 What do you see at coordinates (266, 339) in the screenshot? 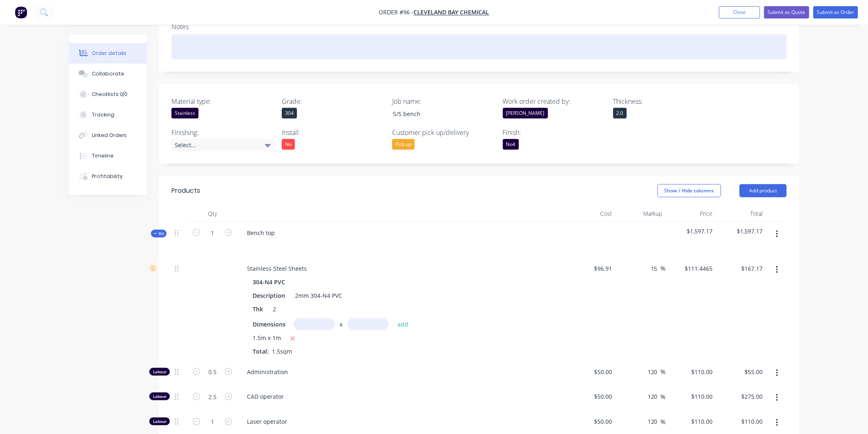
I see `span: 1.5m x 1m` at bounding box center [266, 339].